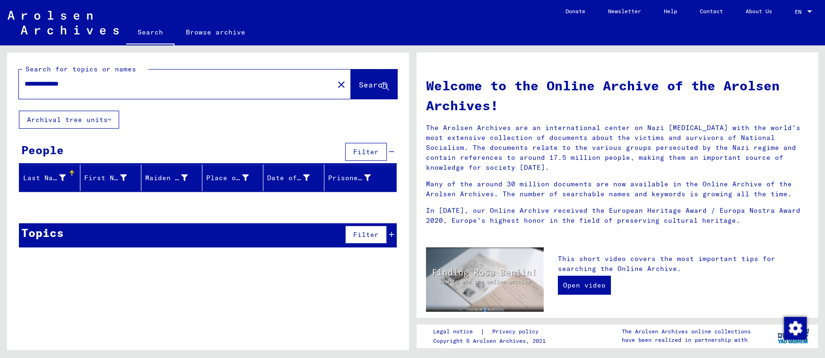 This screenshot has width=825, height=358. Describe the element at coordinates (795, 328) in the screenshot. I see `div: Change consent` at that location.